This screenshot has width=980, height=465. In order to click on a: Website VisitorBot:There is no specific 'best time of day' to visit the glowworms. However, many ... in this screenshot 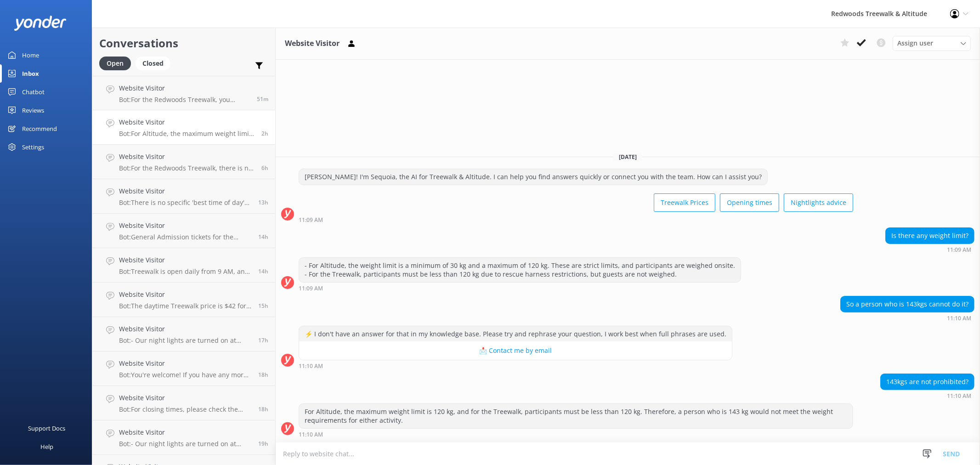, I will do `click(184, 196)`.